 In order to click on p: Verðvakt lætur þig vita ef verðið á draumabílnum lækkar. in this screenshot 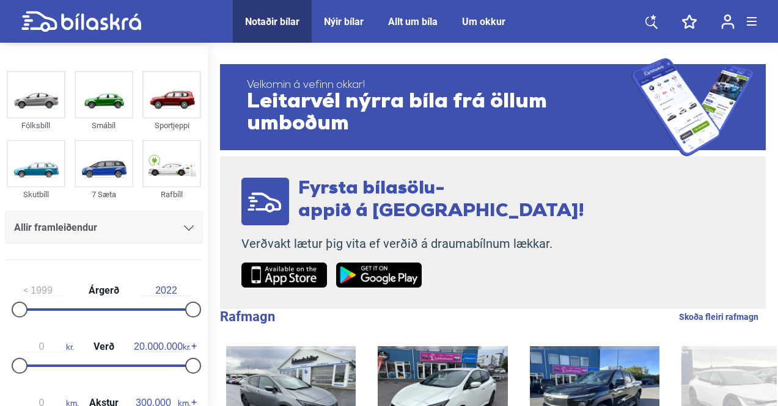, I will do `click(413, 244)`.